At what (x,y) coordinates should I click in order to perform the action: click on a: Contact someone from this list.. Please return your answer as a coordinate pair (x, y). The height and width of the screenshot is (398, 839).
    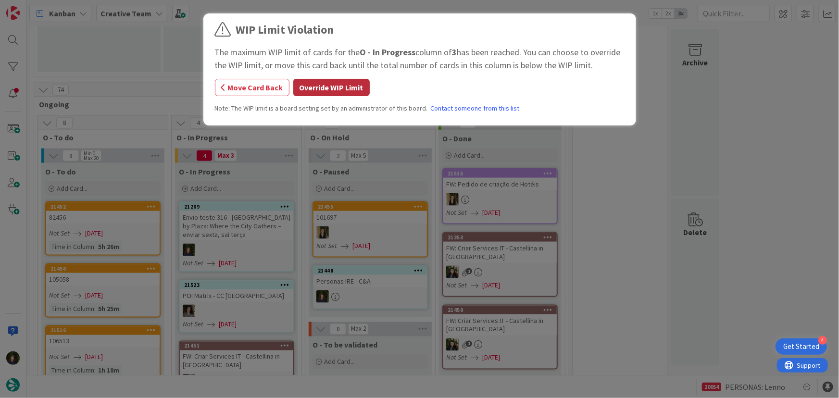
    Looking at the image, I should click on (476, 108).